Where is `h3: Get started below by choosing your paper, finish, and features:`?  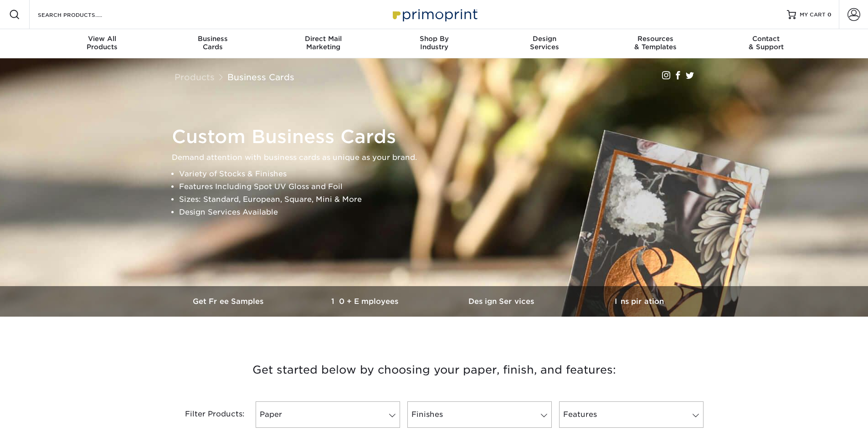 h3: Get started below by choosing your paper, finish, and features: is located at coordinates (434, 370).